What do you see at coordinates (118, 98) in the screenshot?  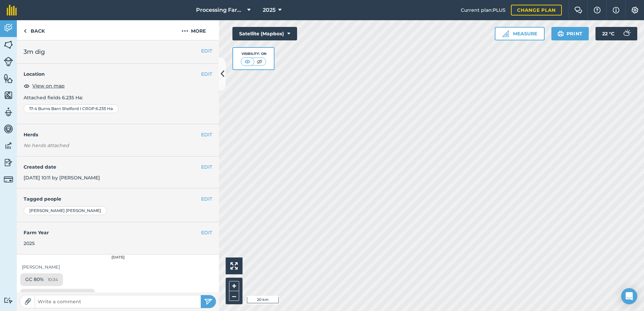 I see `p: Attached fields 6.235 Ha :` at bounding box center [118, 98].